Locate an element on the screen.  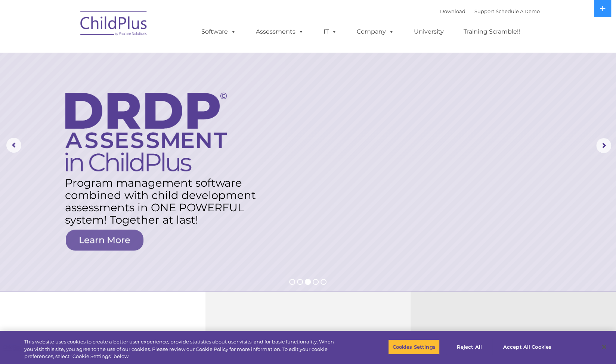
button: Cookies Settings is located at coordinates (414, 347).